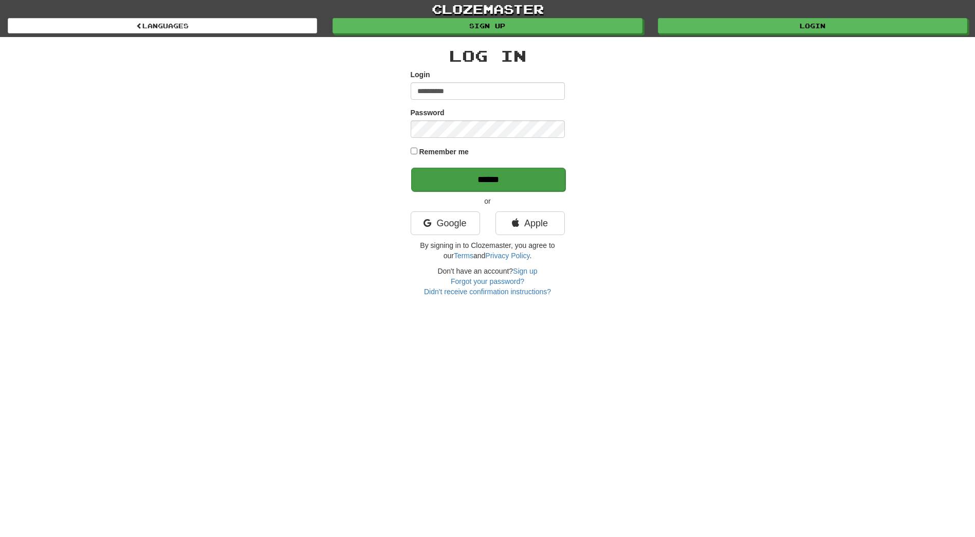 This screenshot has width=975, height=537. I want to click on h2: Log In, so click(488, 56).